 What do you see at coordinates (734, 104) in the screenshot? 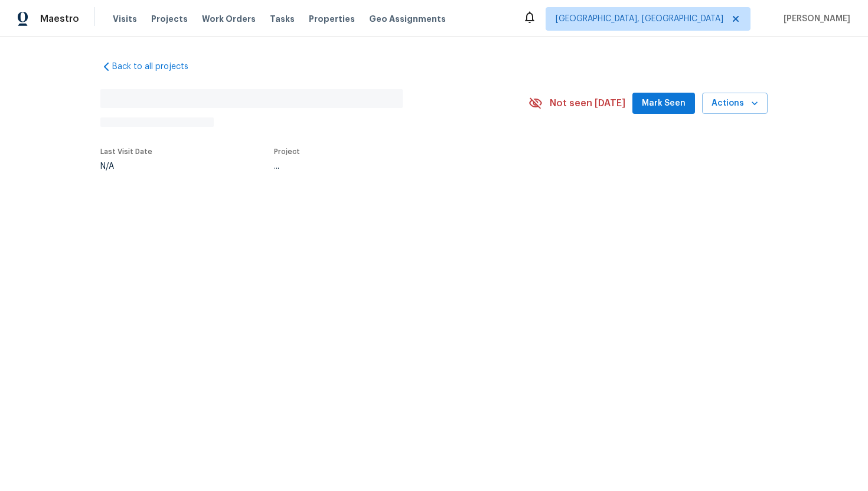
I see `span: Actions` at bounding box center [734, 104].